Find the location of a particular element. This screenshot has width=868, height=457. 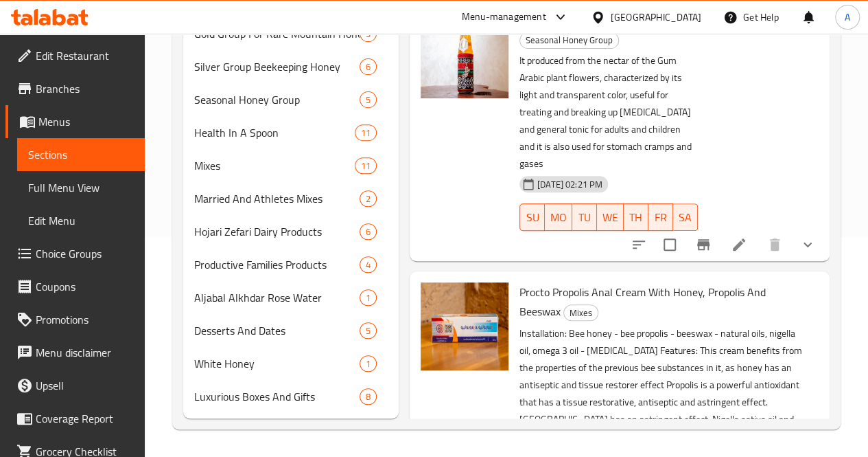

div: Silver Group Beekeeping Honey6 is located at coordinates (291, 67).